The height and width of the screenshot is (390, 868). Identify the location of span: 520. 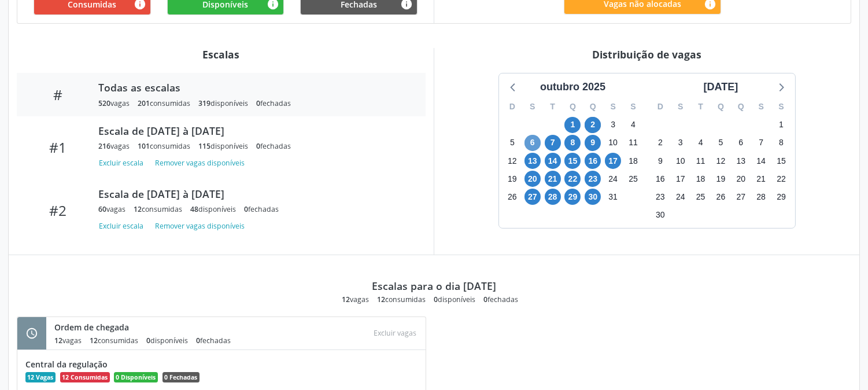
(104, 103).